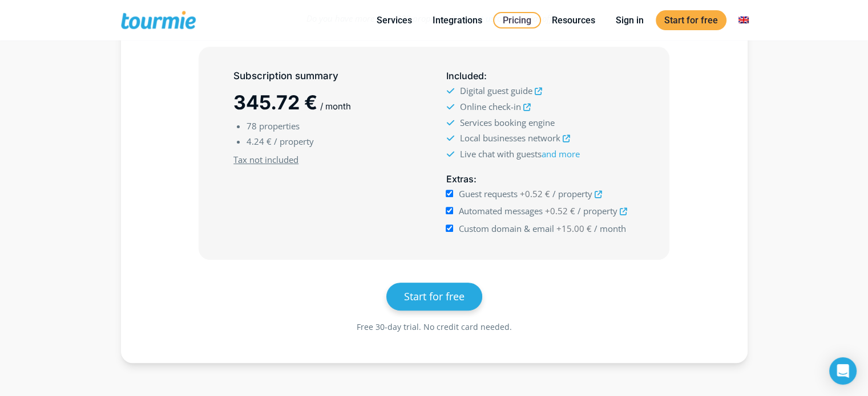 The image size is (868, 396). What do you see at coordinates (259, 141) in the screenshot?
I see `span: 4.24 €` at bounding box center [259, 141].